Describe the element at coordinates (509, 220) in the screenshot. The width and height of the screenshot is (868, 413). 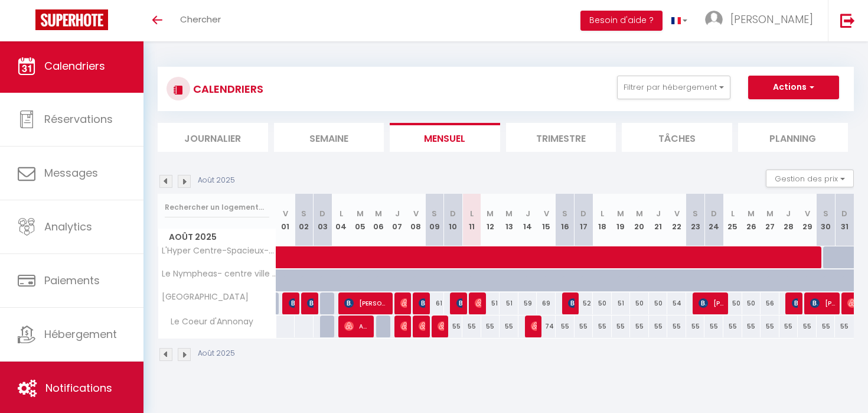
I see `th: 13` at that location.